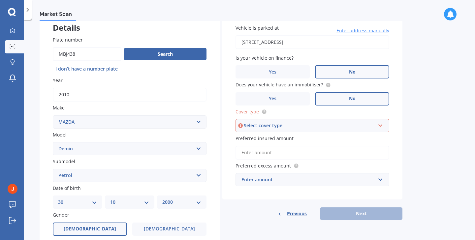 The width and height of the screenshot is (475, 240). Describe the element at coordinates (247, 111) in the screenshot. I see `span: Cover type` at that location.